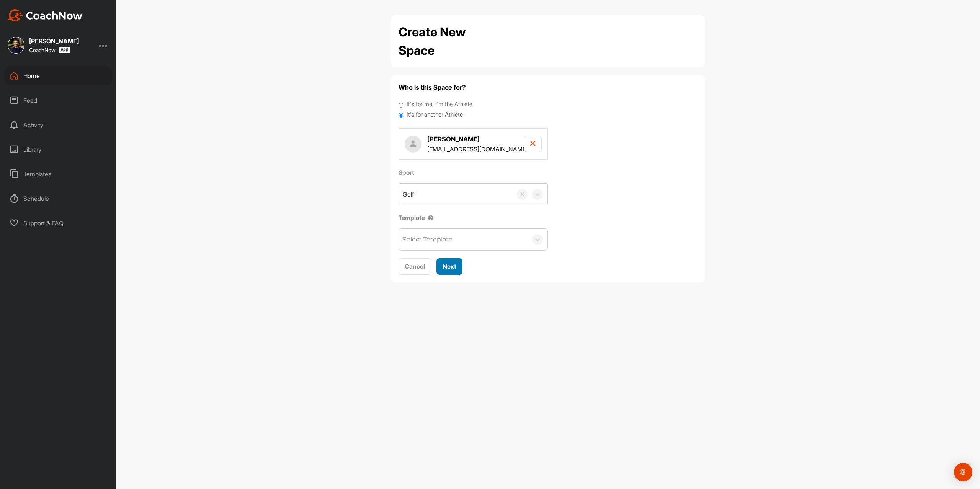 This screenshot has height=489, width=980. Describe the element at coordinates (548, 88) in the screenshot. I see `h4: Who is this Space for?` at that location.